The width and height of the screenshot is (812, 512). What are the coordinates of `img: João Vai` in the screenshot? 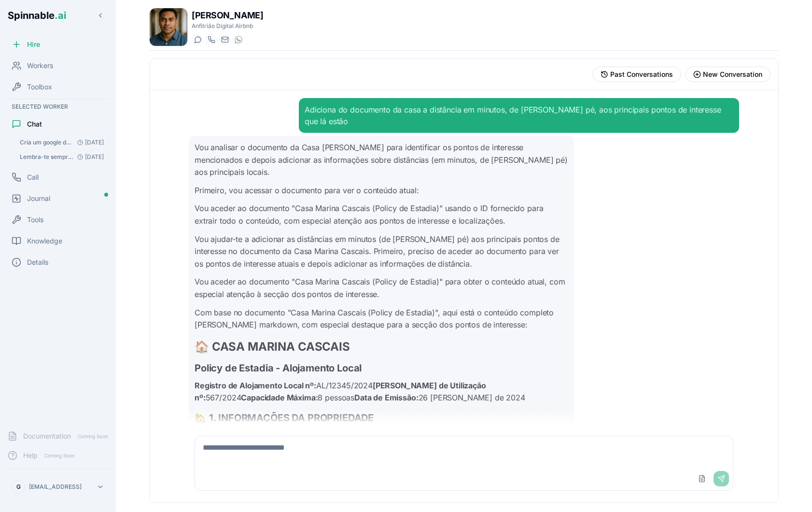 It's located at (169, 27).